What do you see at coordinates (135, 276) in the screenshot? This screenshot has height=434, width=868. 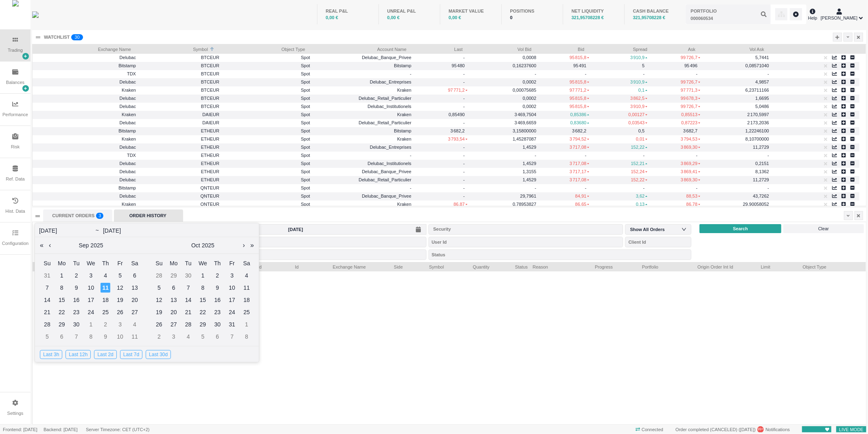 I see `td: September 6, 2025` at bounding box center [135, 276].